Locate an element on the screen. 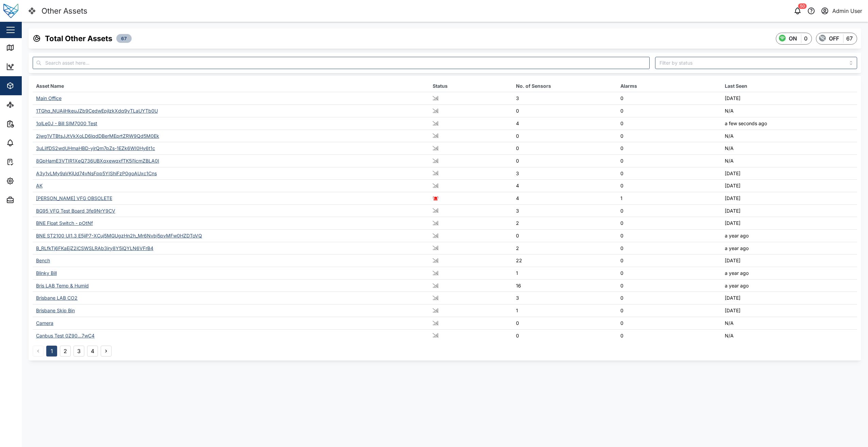 The height and width of the screenshot is (447, 868). td: a few seconds ago is located at coordinates (789, 123).